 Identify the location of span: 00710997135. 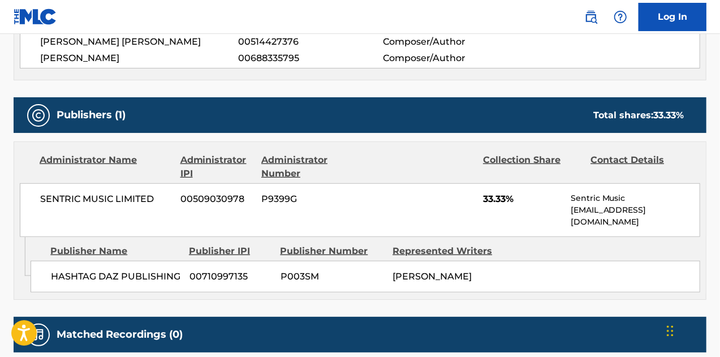
(231, 276).